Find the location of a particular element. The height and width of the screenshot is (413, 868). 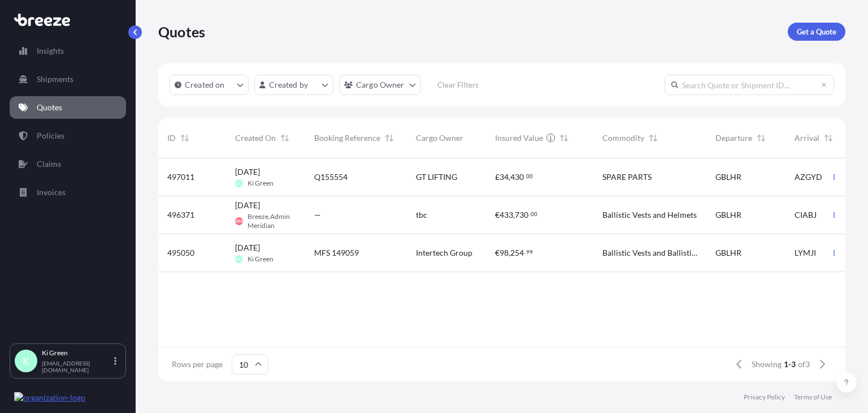

span: Booking Reference is located at coordinates (347, 138).